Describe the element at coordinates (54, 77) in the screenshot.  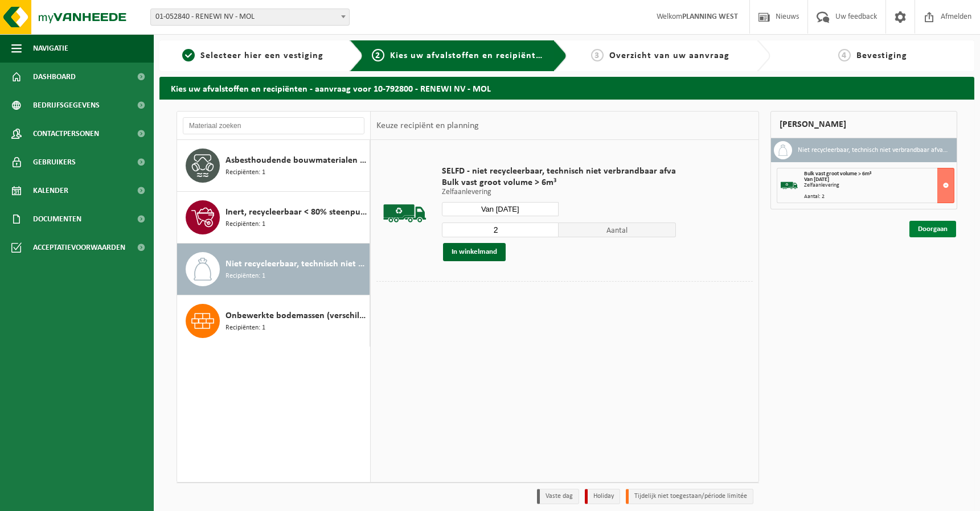
I see `span: Dashboard` at that location.